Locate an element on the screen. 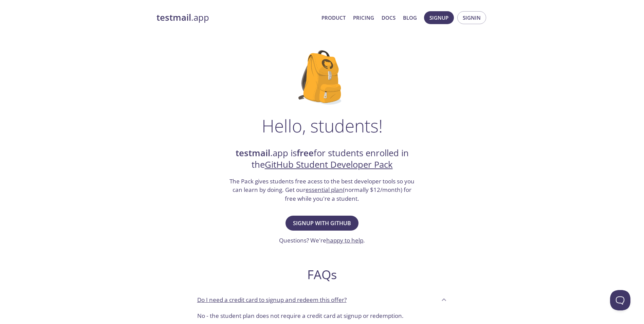  h2: FAQs is located at coordinates (322, 274).